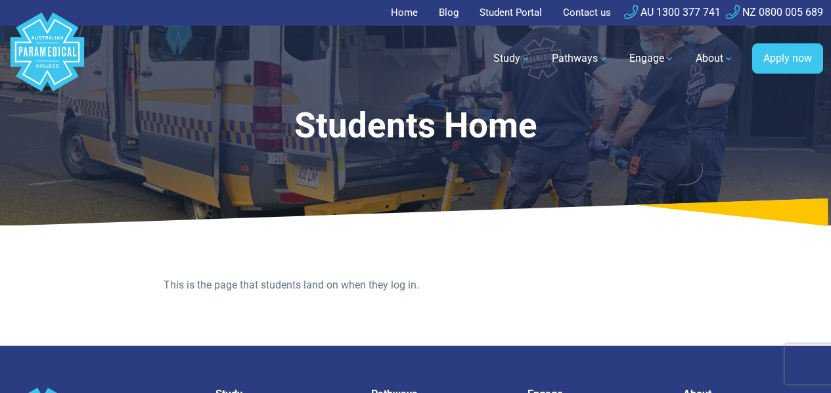  Describe the element at coordinates (714, 58) in the screenshot. I see `a: About` at that location.